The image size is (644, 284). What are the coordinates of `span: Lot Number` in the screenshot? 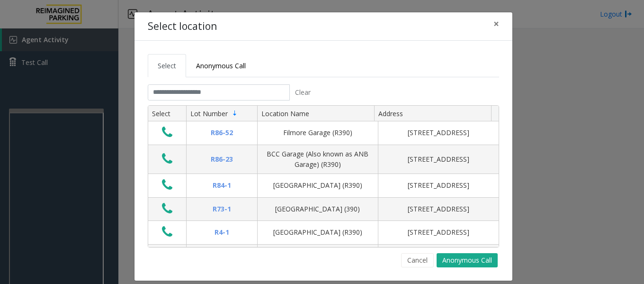 It's located at (209, 113).